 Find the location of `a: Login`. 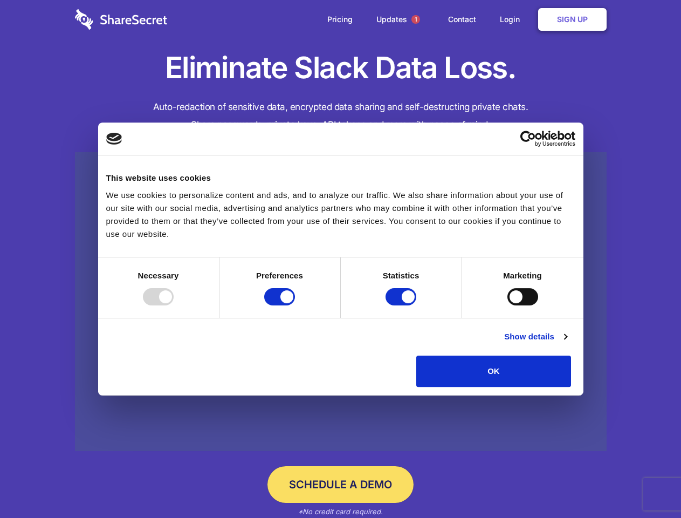

a: Login is located at coordinates (512, 19).